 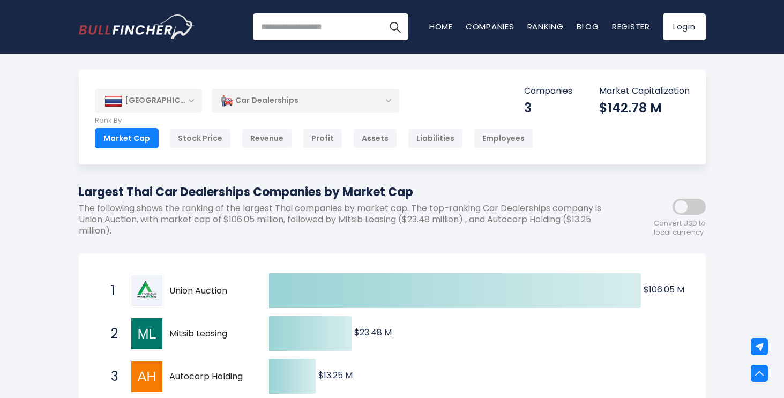 What do you see at coordinates (111, 377) in the screenshot?
I see `span: 3` at bounding box center [111, 377].